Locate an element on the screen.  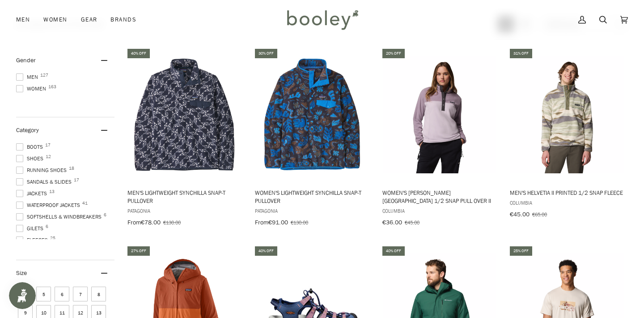
img: Patagonia Men's Lightweight Synchilla Snap-T Pullover Synched Flight / New Navy - Booley Galway is located at coordinates (185, 114).